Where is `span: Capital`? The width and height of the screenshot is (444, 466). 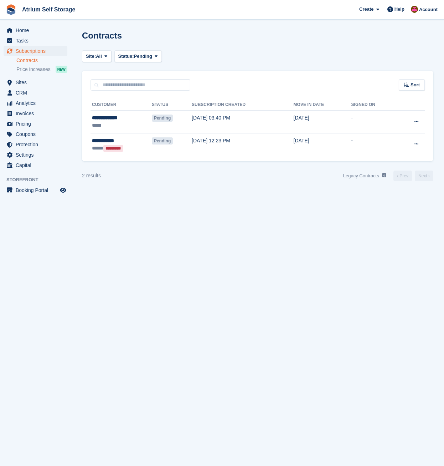
span: Capital is located at coordinates (37, 165).